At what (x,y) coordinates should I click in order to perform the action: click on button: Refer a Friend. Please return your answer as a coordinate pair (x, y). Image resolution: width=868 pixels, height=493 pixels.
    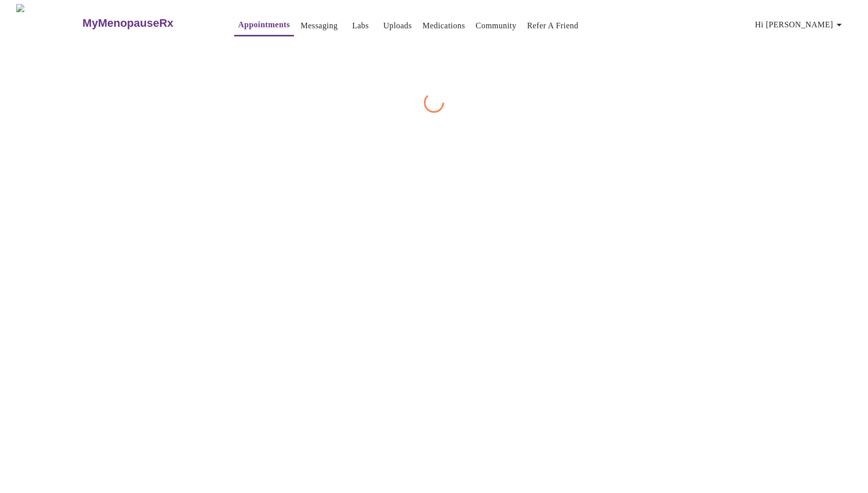
    Looking at the image, I should click on (553, 26).